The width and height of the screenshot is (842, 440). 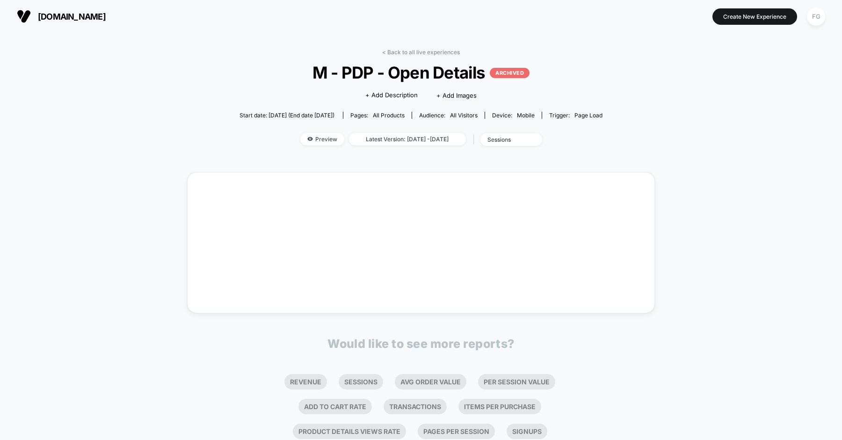 I want to click on span: Device:, so click(x=513, y=115).